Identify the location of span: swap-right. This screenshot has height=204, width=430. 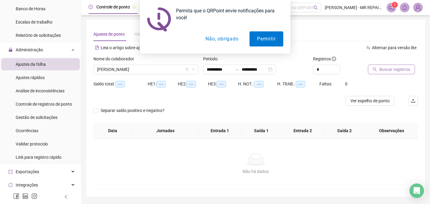
(237, 69).